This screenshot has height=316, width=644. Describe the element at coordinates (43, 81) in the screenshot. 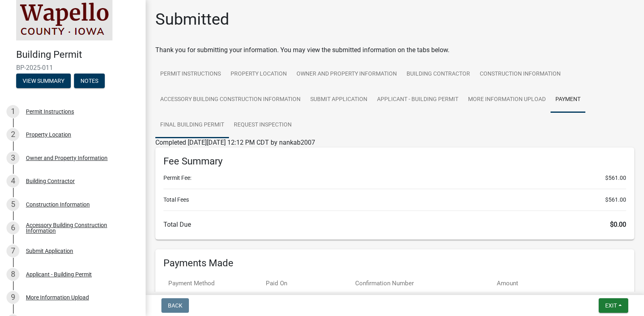

I see `button: View Summary` at that location.